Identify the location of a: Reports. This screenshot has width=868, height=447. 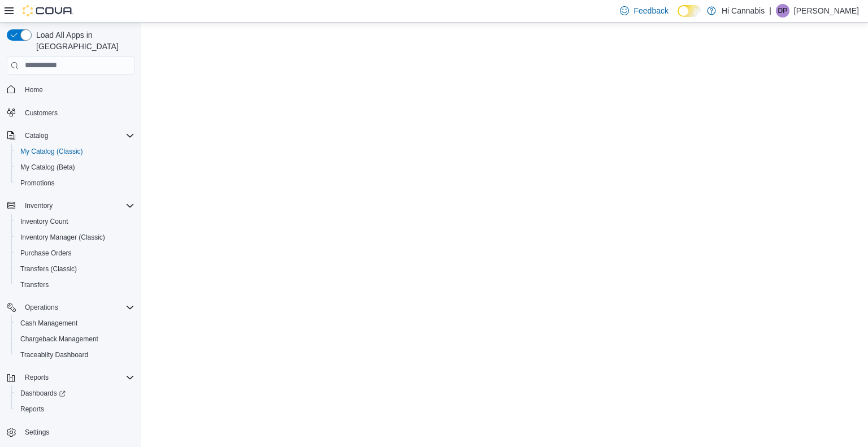
(32, 409).